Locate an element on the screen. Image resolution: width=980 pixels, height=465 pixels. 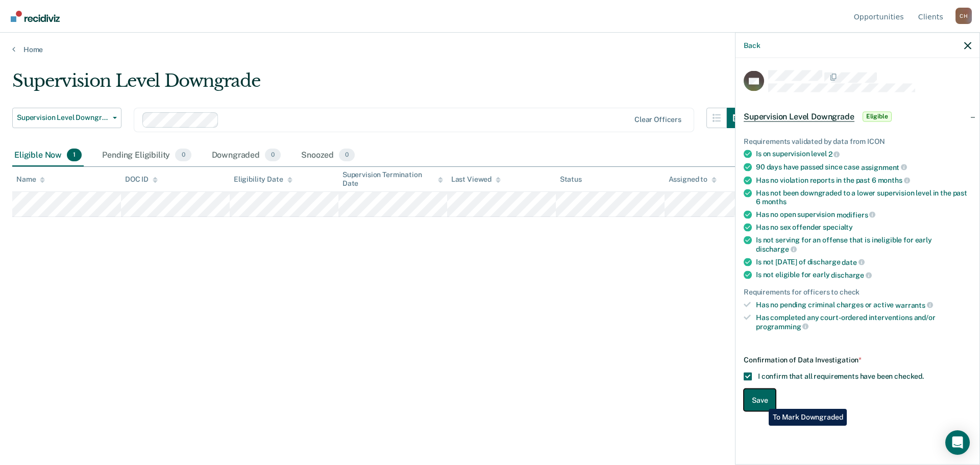
div: Assigned to is located at coordinates (693, 179).